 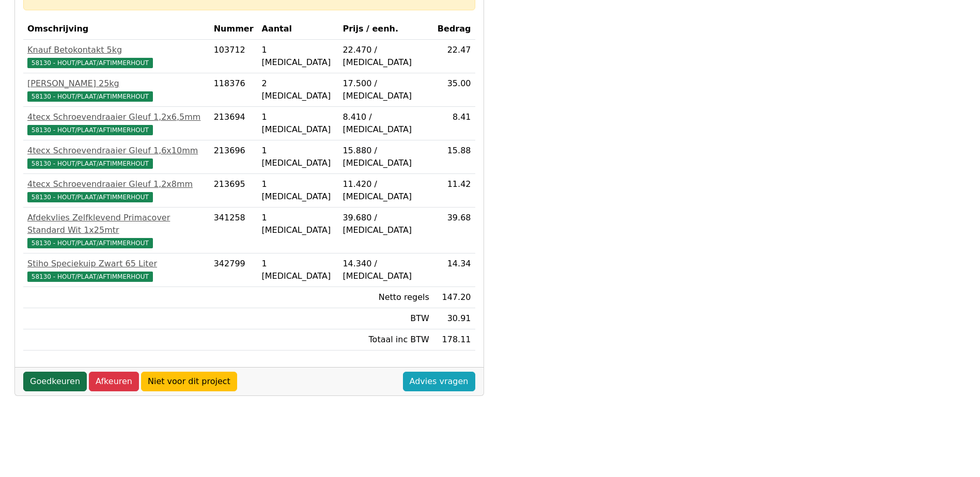 What do you see at coordinates (439, 381) in the screenshot?
I see `a: Advies vragen` at bounding box center [439, 381].